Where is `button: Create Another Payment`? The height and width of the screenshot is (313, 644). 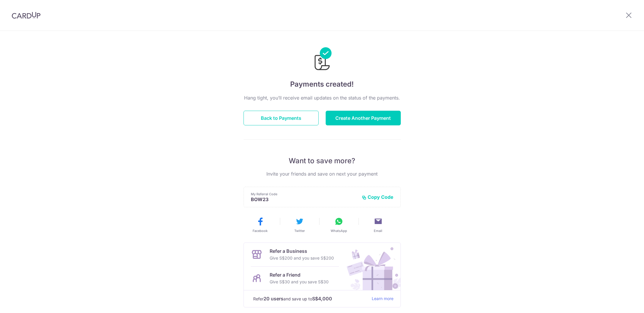
button: Create Another Payment is located at coordinates (363, 118).